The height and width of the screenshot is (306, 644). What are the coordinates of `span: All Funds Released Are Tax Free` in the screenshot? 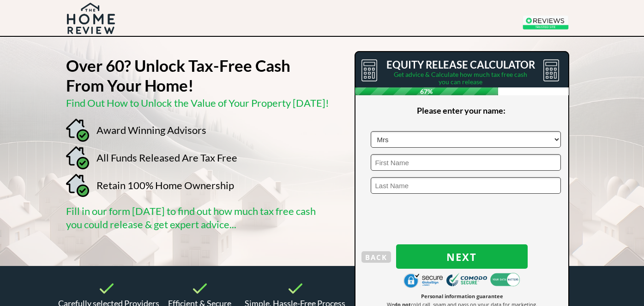 It's located at (167, 158).